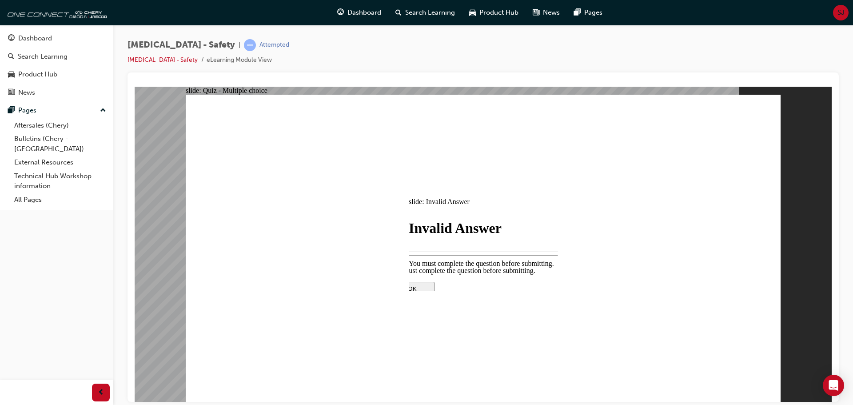  What do you see at coordinates (56, 65) in the screenshot?
I see `button: DashboardSearch LearningProduct HubNews` at bounding box center [56, 65].